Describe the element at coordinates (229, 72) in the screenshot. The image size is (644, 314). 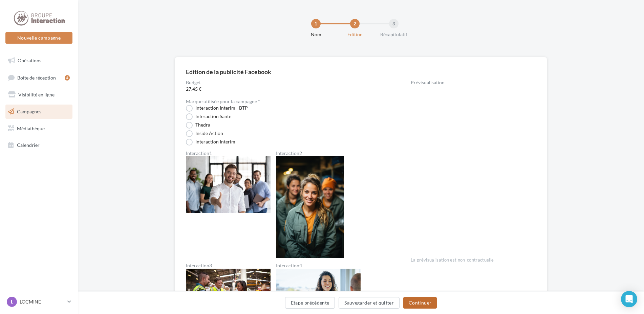
I see `div: Edition de la publicité Facebook` at that location.